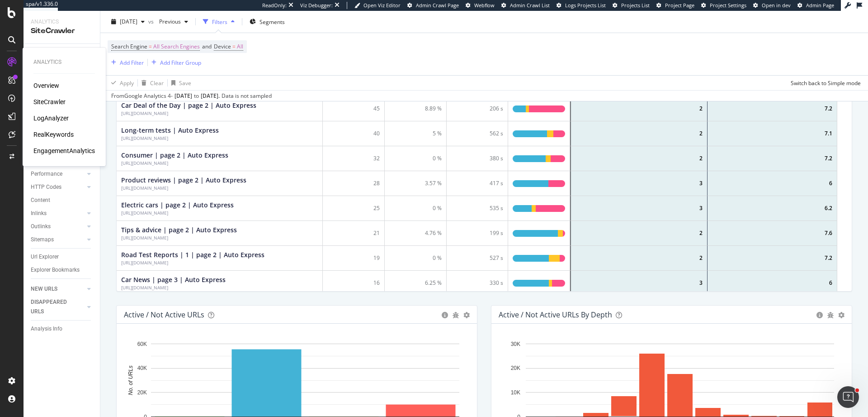 This screenshot has height=417, width=868. Describe the element at coordinates (46, 329) in the screenshot. I see `div: Analysis Info` at that location.